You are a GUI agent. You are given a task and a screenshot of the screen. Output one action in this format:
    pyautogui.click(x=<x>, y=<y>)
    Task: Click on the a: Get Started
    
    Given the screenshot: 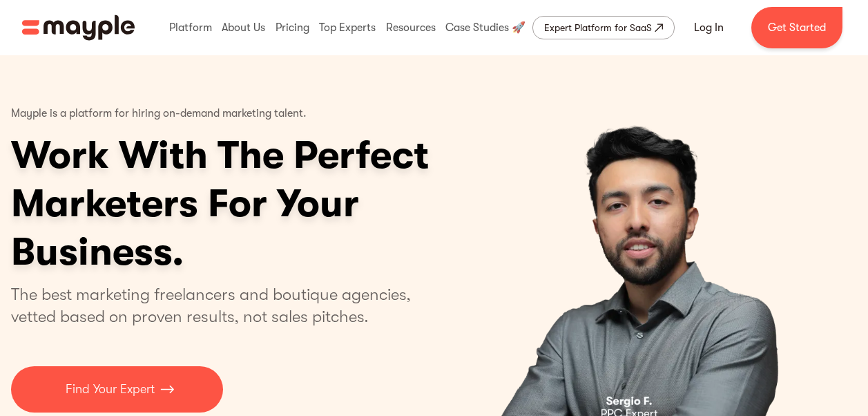 What is the action you would take?
    pyautogui.click(x=796, y=28)
    